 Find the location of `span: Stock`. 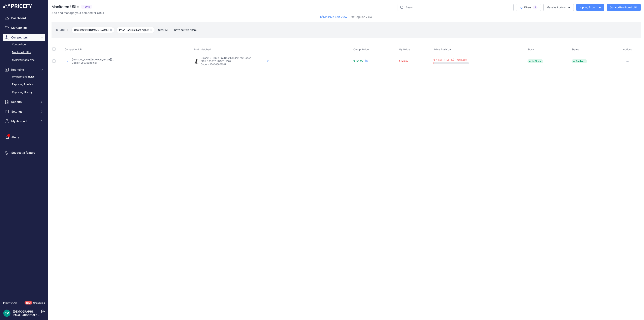

span: Stock is located at coordinates (531, 49).